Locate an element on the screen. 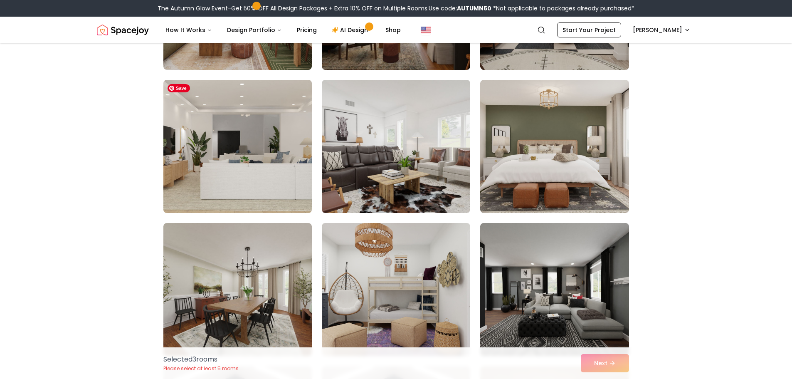 Image resolution: width=792 pixels, height=379 pixels. b: AUTUMN50 is located at coordinates (474, 8).